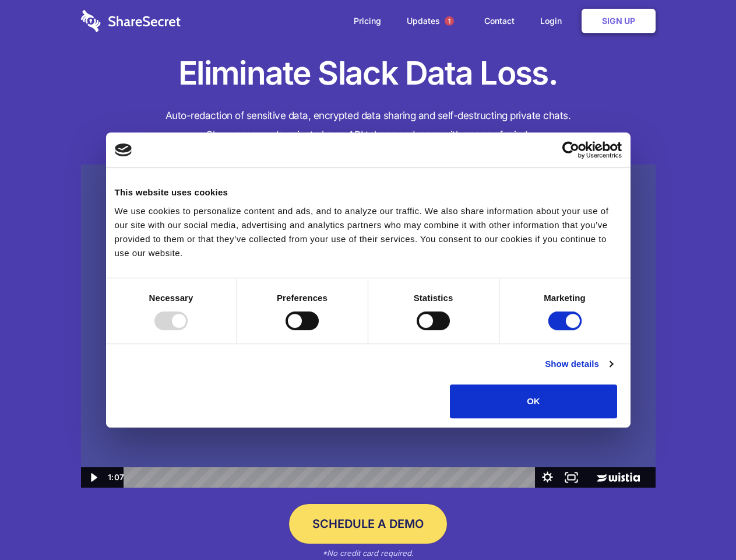  What do you see at coordinates (368, 126) in the screenshot?
I see `h4: Auto-redaction of sensitive data, encrypted data sharing and self-destructing private chats. Shar...` at bounding box center [368, 126].